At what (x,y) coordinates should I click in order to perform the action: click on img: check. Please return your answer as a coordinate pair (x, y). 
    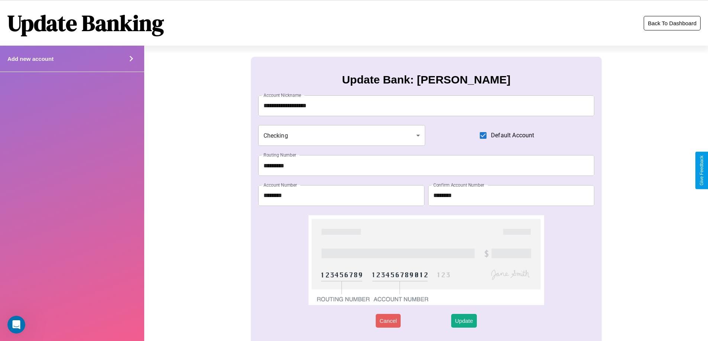
    Looking at the image, I should click on (426, 260).